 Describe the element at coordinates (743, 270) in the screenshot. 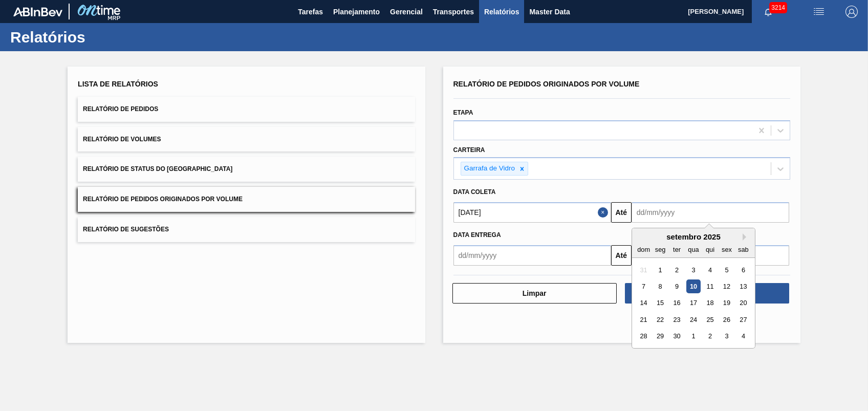

I see `div: Choose sábado, 6 de setembro de 2025` at that location.